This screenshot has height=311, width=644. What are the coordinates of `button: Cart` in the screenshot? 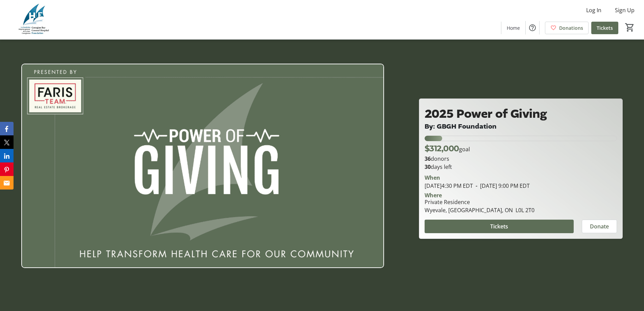 It's located at (630, 27).